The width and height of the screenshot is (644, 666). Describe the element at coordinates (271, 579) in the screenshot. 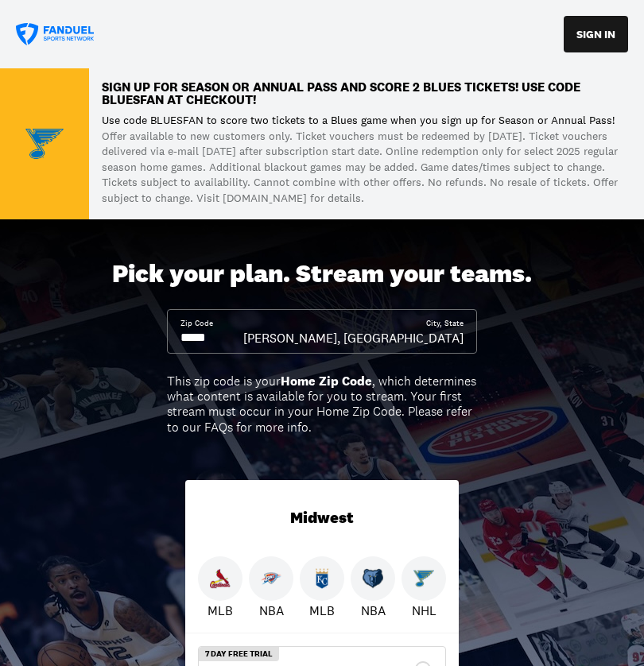

I see `img: Thunder` at that location.